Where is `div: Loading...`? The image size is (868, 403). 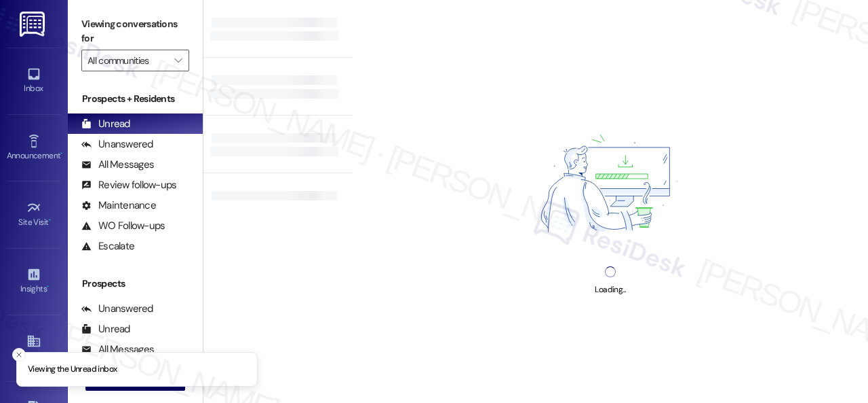
div: Loading... is located at coordinates (610, 289).